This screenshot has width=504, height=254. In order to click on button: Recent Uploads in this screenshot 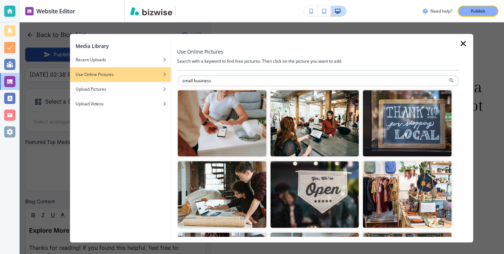, I will do `click(120, 60)`.